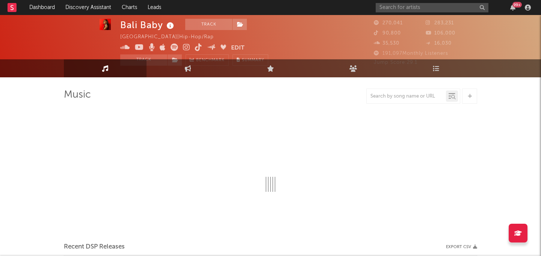 Image resolution: width=541 pixels, height=256 pixels. Describe the element at coordinates (94, 247) in the screenshot. I see `span: Recent DSP Releases` at that location.